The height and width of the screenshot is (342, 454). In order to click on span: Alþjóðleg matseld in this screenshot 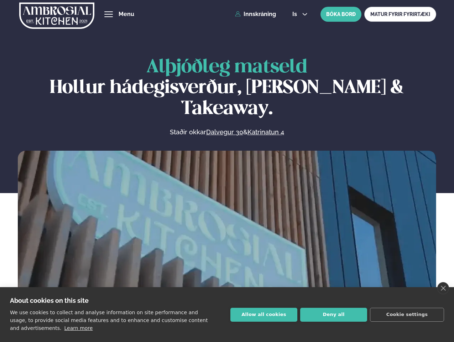, I will do `click(227, 67)`.